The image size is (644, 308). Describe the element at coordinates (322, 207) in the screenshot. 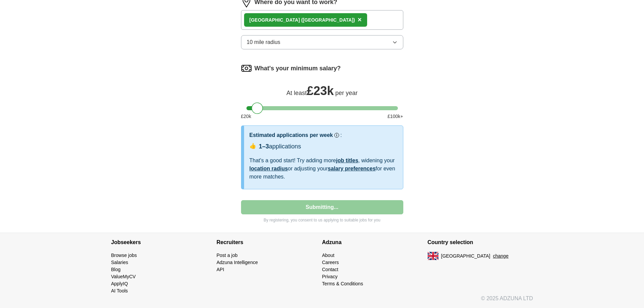

I see `button: Submitting...` at that location.